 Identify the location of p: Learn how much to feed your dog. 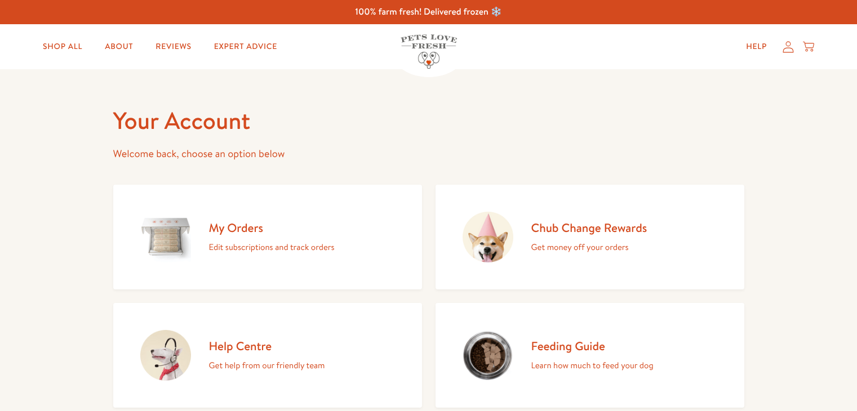
(592, 366).